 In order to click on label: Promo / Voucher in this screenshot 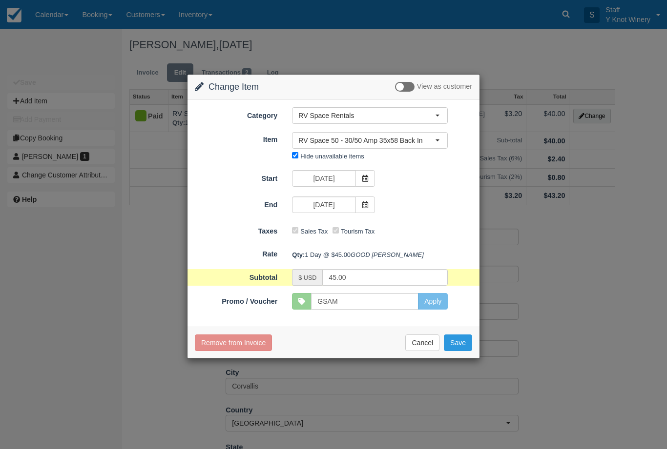, I will do `click(236, 300)`.